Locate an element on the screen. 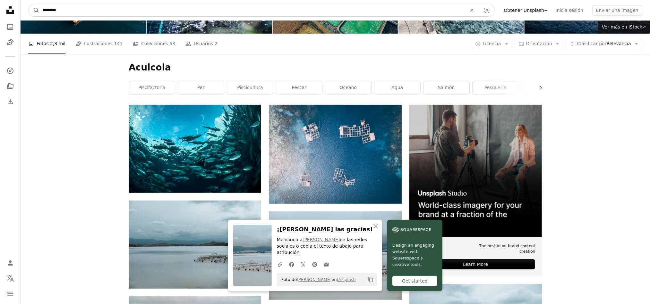  span: The best in on-brand content creation is located at coordinates (499, 249).